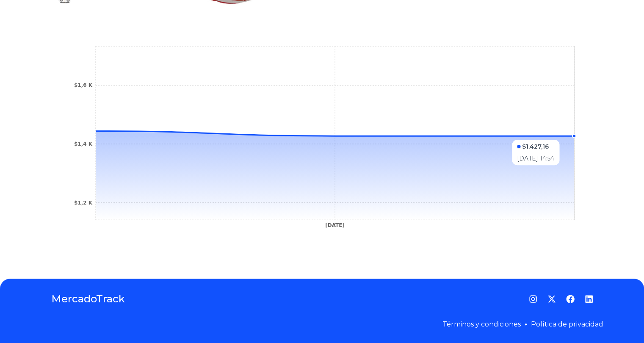  What do you see at coordinates (570, 299) in the screenshot?
I see `a: Facebook` at bounding box center [570, 299].